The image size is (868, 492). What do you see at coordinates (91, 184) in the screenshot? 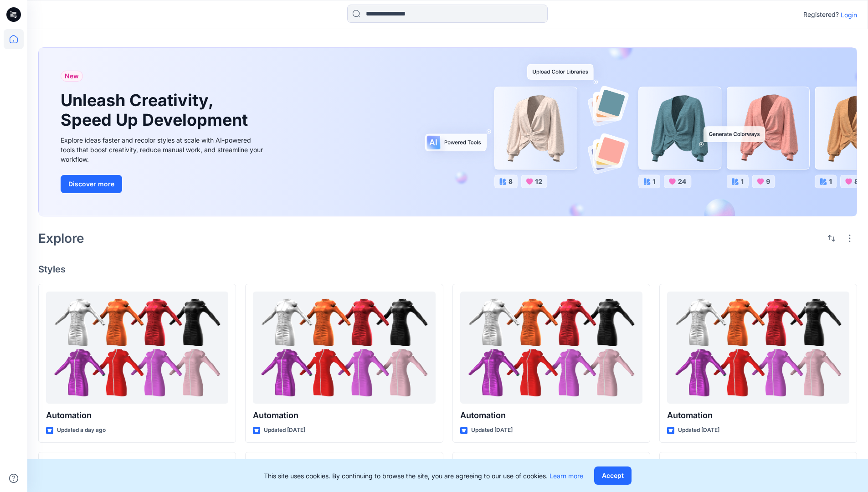
I see `button: Discover more` at bounding box center [91, 184].